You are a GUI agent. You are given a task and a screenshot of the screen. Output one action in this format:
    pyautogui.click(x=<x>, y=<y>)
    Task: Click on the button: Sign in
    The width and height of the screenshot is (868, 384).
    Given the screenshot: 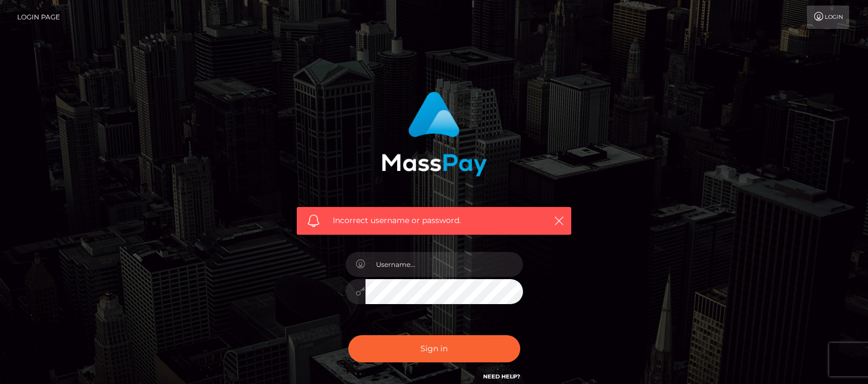 What is the action you would take?
    pyautogui.click(x=434, y=348)
    